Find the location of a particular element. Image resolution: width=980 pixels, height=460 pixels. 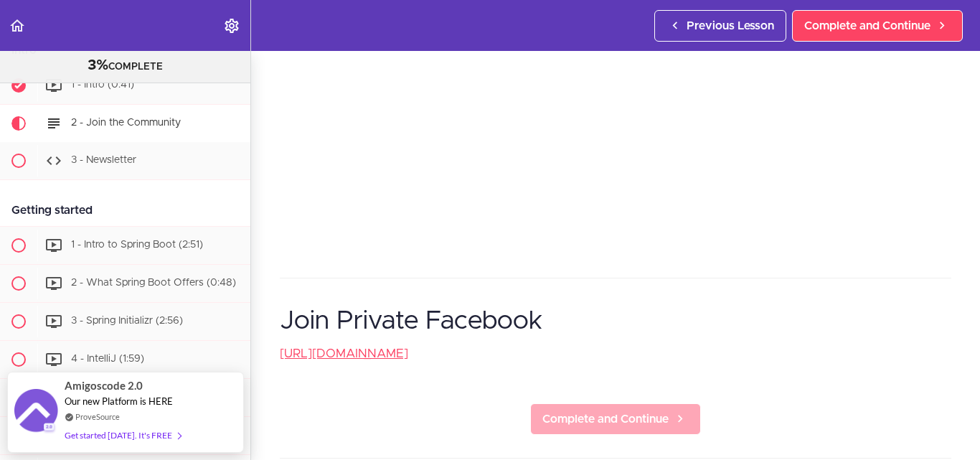

span: 2 - Join the Community is located at coordinates (125, 123).